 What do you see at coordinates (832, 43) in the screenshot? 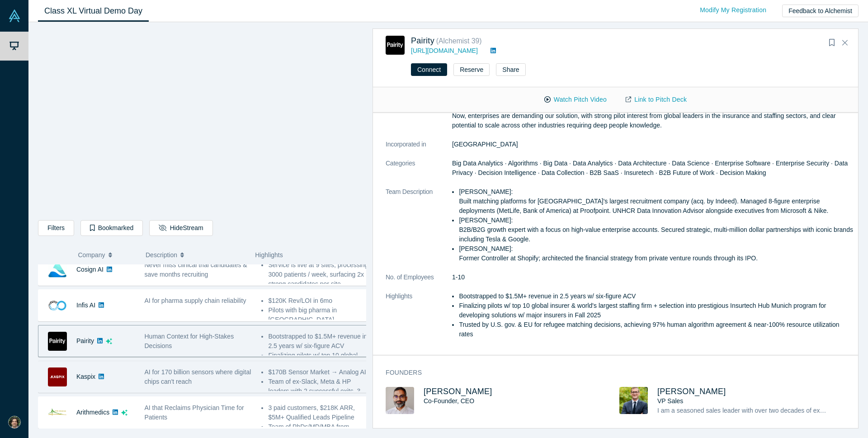
I see `button: Bookmark` at bounding box center [832, 43].